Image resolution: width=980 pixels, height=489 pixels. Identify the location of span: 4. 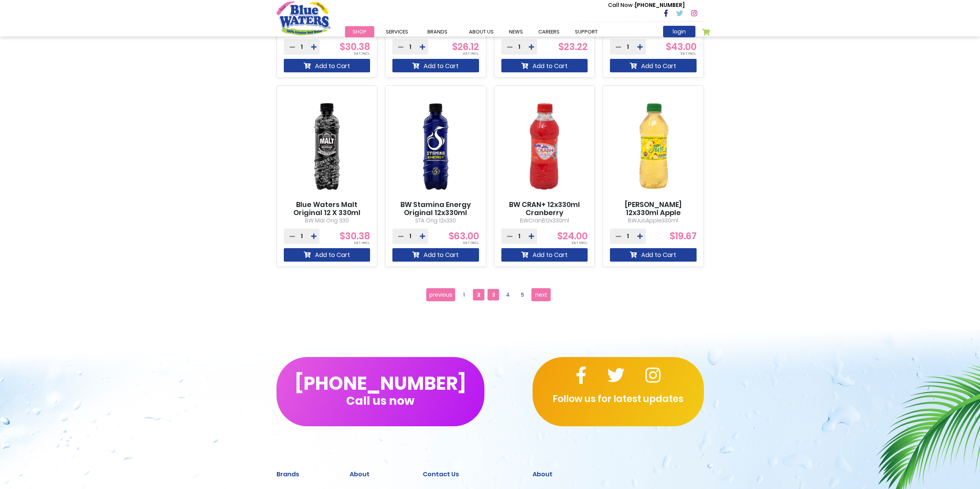
(508, 295).